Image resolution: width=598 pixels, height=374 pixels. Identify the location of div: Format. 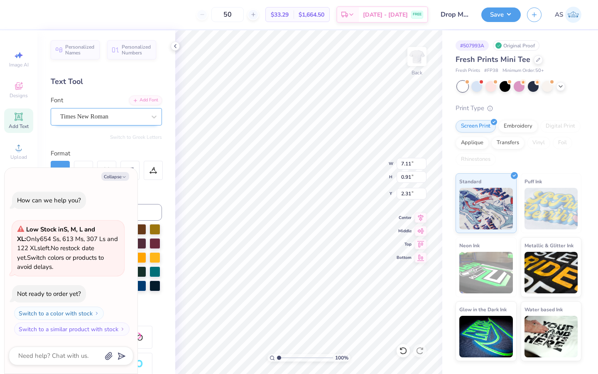
(107, 153).